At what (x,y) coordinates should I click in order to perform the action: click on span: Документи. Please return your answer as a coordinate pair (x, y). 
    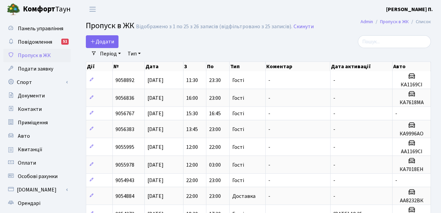
    Looking at the image, I should click on (31, 96).